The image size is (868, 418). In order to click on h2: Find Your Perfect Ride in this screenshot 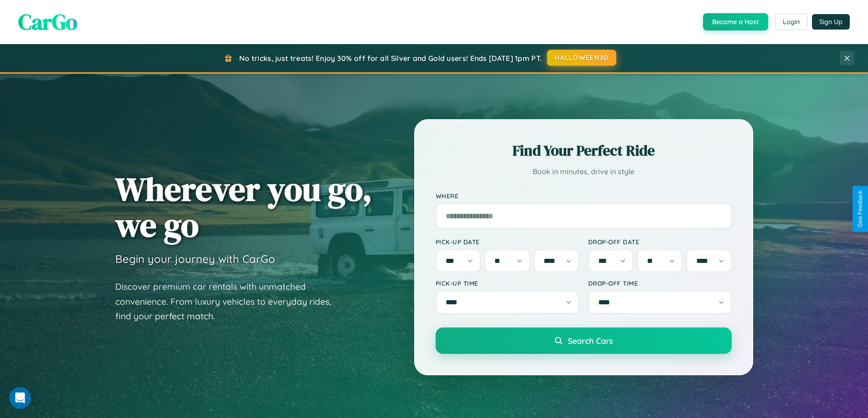, I will do `click(584, 151)`.